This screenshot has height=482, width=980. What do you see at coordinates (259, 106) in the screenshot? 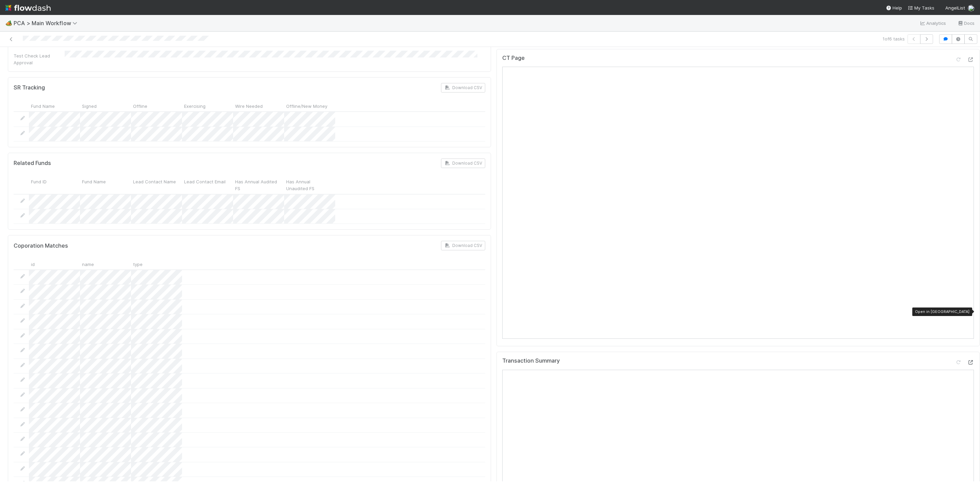
I see `div: Wire Needed` at bounding box center [259, 106].